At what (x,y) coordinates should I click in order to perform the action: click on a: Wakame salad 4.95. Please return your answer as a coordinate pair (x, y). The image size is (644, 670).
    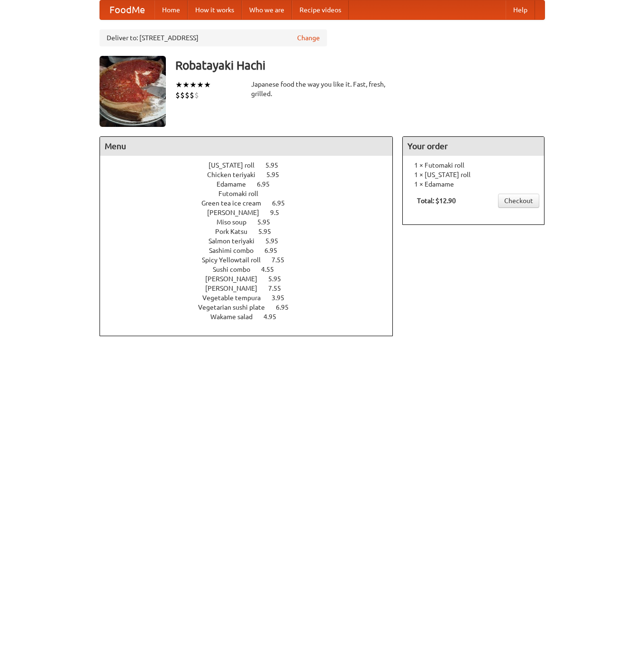
    Looking at the image, I should click on (252, 316).